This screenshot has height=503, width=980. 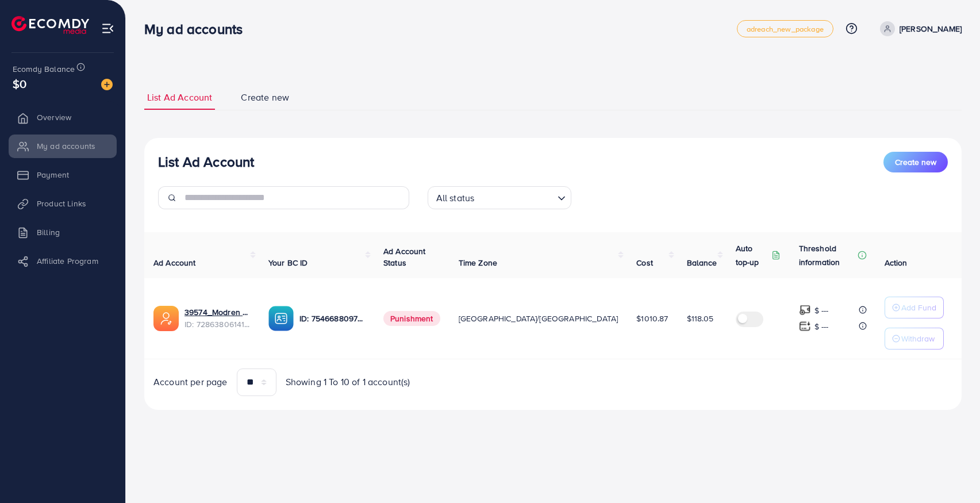 What do you see at coordinates (918, 339) in the screenshot?
I see `p: Withdraw` at bounding box center [918, 339].